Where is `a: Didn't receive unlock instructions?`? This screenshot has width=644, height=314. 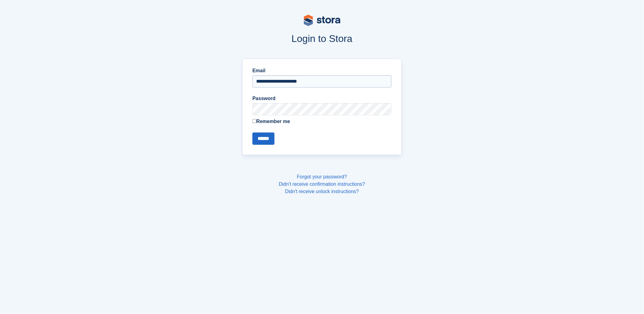 a: Didn't receive unlock instructions? is located at coordinates (322, 191).